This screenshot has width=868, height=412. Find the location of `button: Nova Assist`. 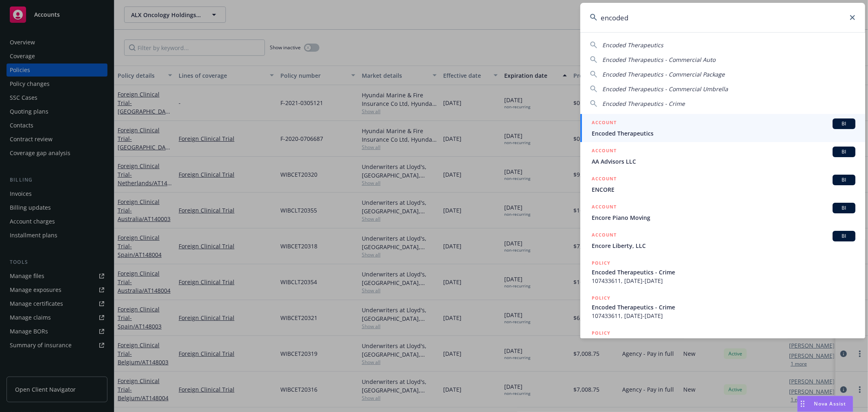

button: Nova Assist is located at coordinates (825, 403).